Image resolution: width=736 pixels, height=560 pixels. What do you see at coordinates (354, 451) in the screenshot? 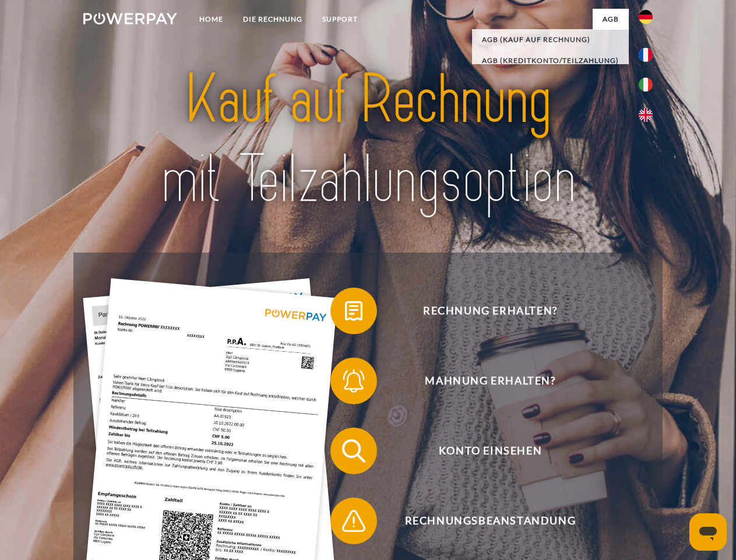
I see `img: qb_search.svg` at bounding box center [354, 451].